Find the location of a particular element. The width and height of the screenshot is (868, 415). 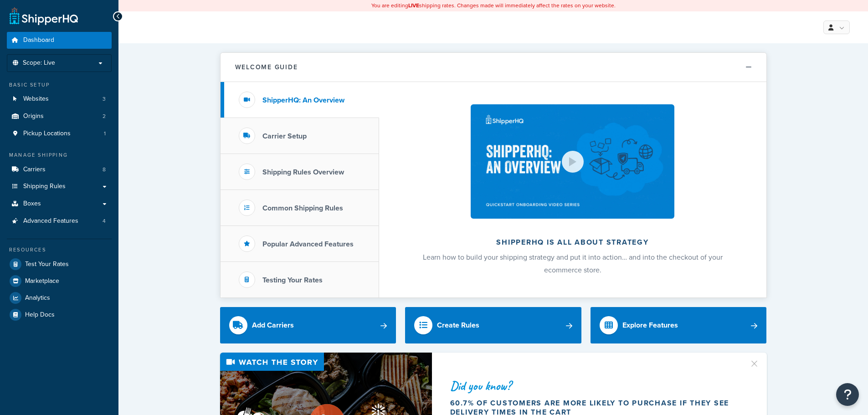

div: Add Carriers is located at coordinates (273, 325).